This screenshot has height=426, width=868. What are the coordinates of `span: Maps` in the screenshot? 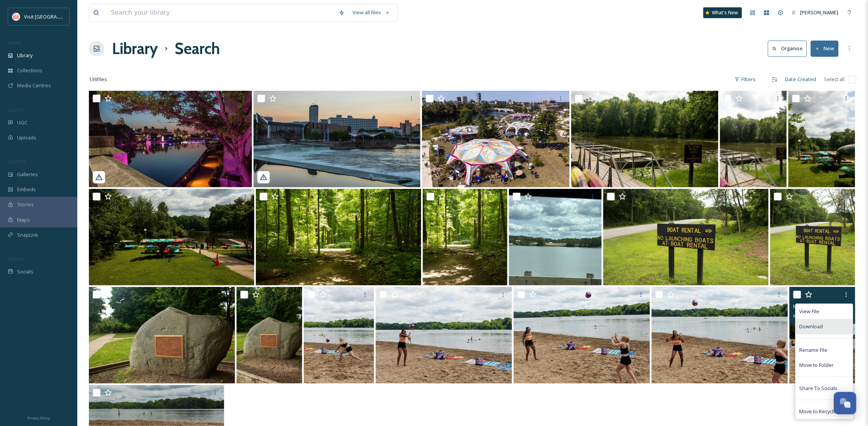 It's located at (23, 220).